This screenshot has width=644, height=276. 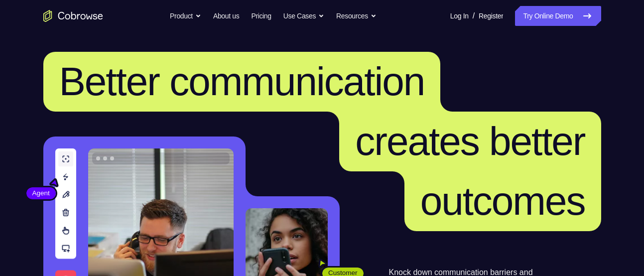 I want to click on span: creates better, so click(x=470, y=141).